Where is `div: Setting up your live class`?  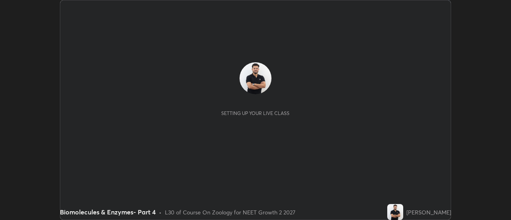
div: Setting up your live class is located at coordinates (255, 113).